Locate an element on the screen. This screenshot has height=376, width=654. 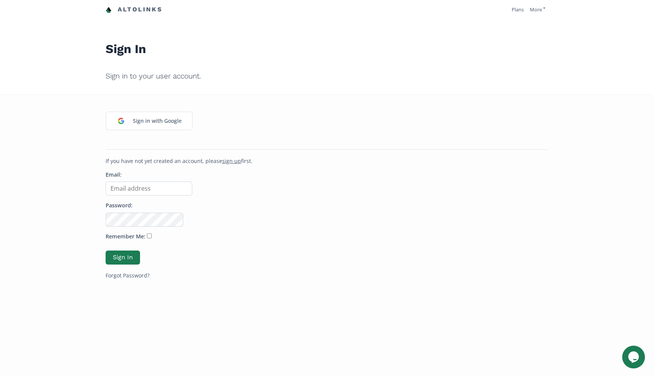
a: More is located at coordinates (538, 9).